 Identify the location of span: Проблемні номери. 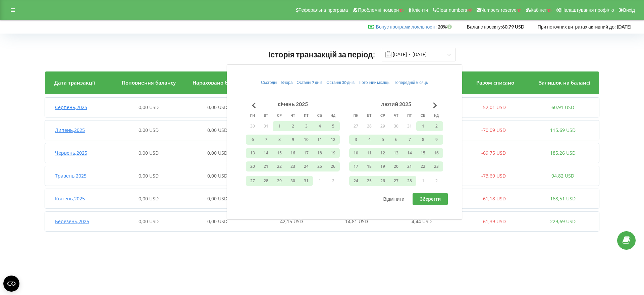
(378, 10).